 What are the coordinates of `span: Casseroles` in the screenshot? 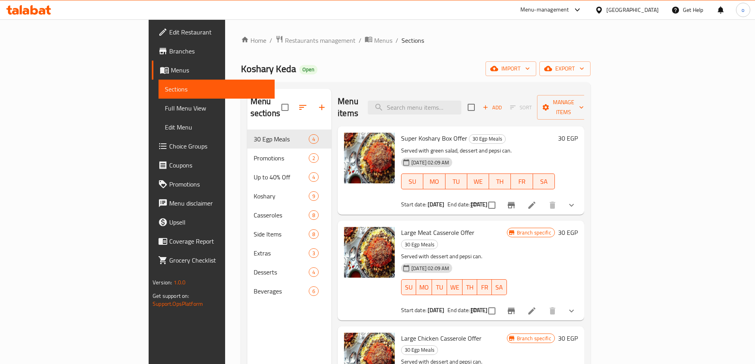 It's located at (281, 215).